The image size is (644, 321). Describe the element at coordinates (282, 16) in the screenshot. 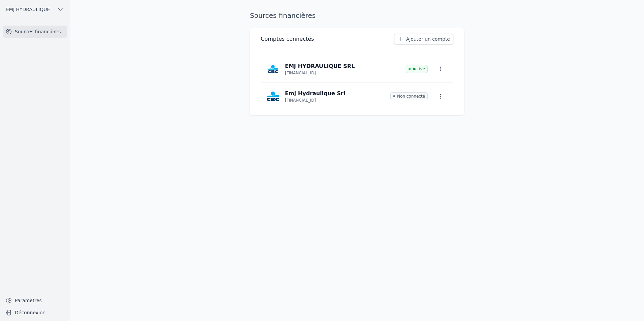

I see `h1: Sources financières` at that location.